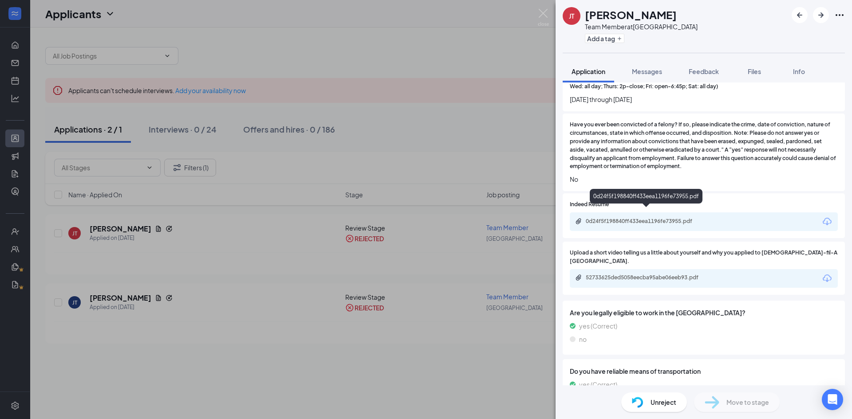 Image resolution: width=852 pixels, height=419 pixels. What do you see at coordinates (821, 15) in the screenshot?
I see `svg: ArrowRight` at bounding box center [821, 15].